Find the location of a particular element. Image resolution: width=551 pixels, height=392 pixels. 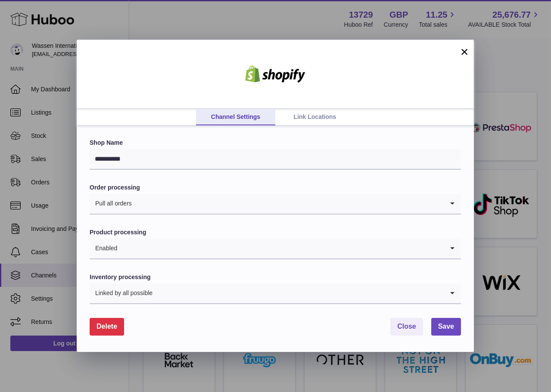

span: Pull all orders is located at coordinates (110, 204).